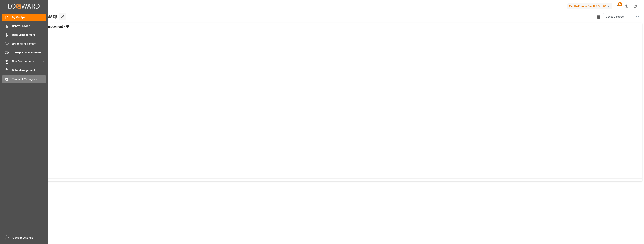 Image resolution: width=644 pixels, height=244 pixels. What do you see at coordinates (622, 17) in the screenshot?
I see `button: open menu` at bounding box center [622, 17].